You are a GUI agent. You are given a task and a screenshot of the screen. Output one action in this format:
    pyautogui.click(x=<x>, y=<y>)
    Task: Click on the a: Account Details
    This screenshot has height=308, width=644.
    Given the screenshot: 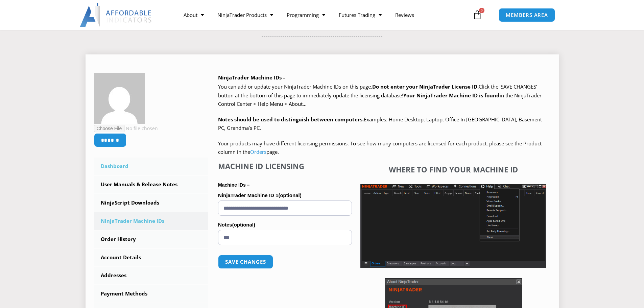 What is the action you would take?
    pyautogui.click(x=151, y=258)
    